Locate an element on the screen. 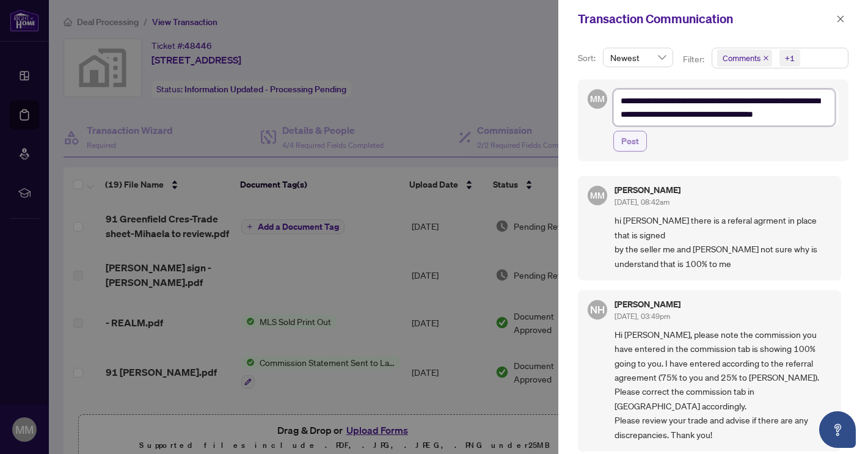  p: Filter: is located at coordinates (695, 59).